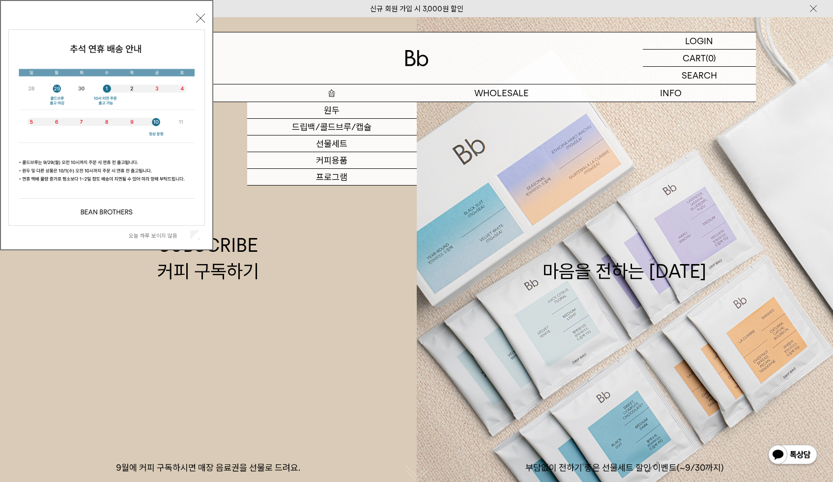 This screenshot has width=833, height=482. What do you see at coordinates (332, 111) in the screenshot?
I see `a: 원두` at bounding box center [332, 111].